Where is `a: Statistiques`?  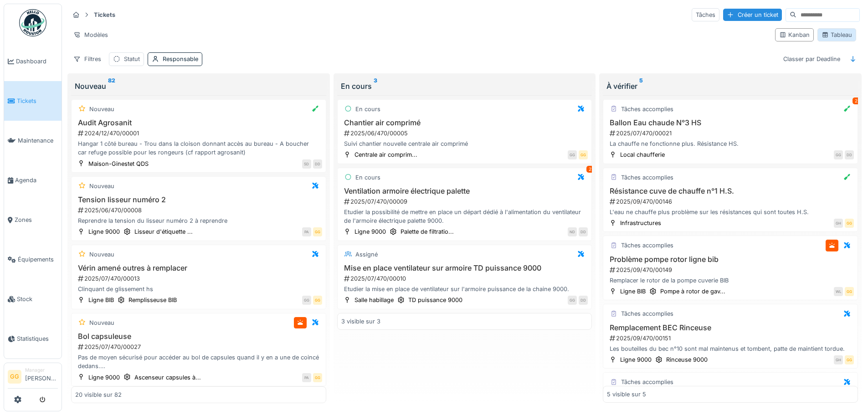
a: Statistiques is located at coordinates (33, 338).